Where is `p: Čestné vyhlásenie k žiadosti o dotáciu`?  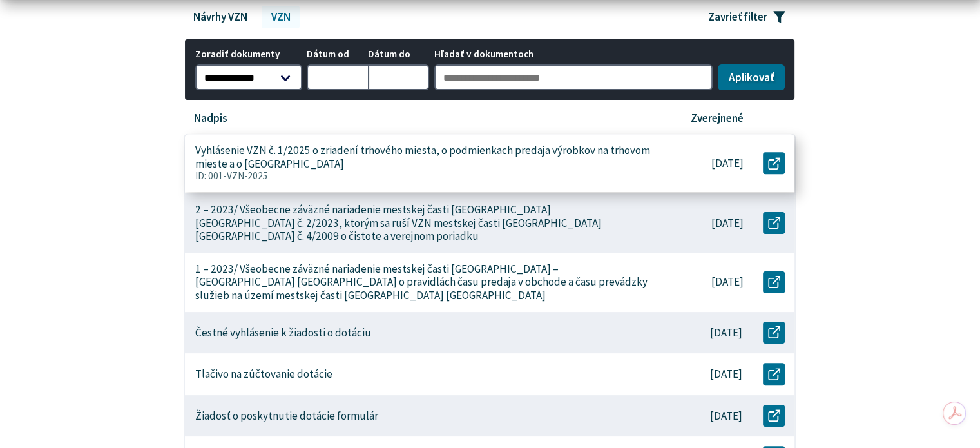 p: Čestné vyhlásenie k žiadosti o dotáciu is located at coordinates (283, 333).